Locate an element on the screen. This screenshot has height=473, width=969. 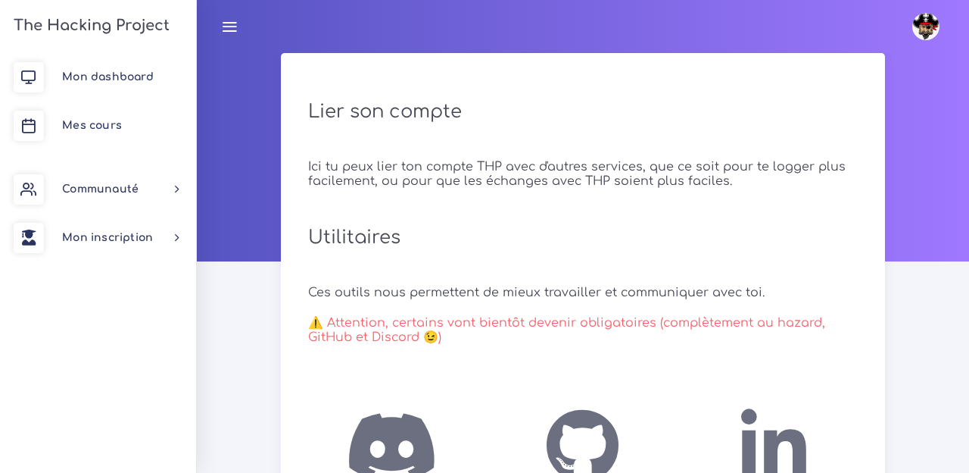
span: Mes cours is located at coordinates (92, 125).